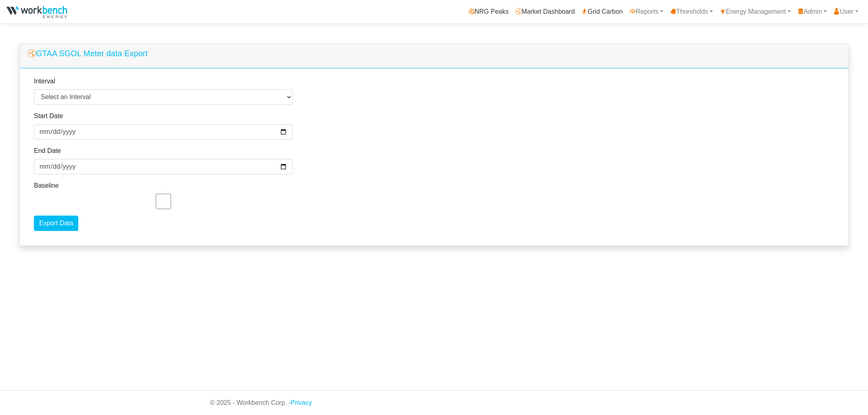  I want to click on a: Reports, so click(646, 12).